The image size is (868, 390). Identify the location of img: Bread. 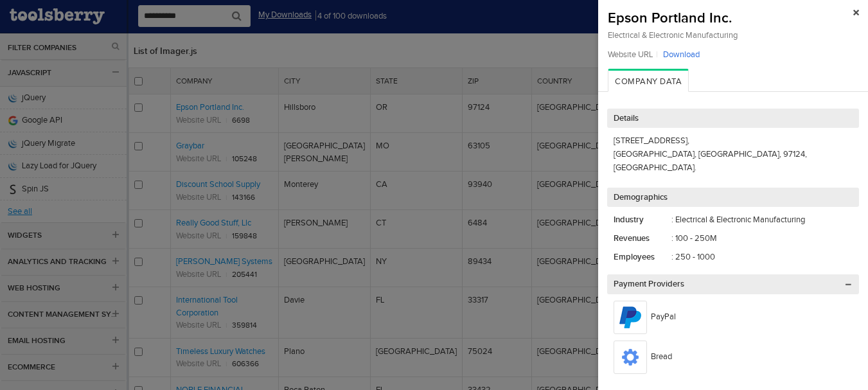
(630, 358).